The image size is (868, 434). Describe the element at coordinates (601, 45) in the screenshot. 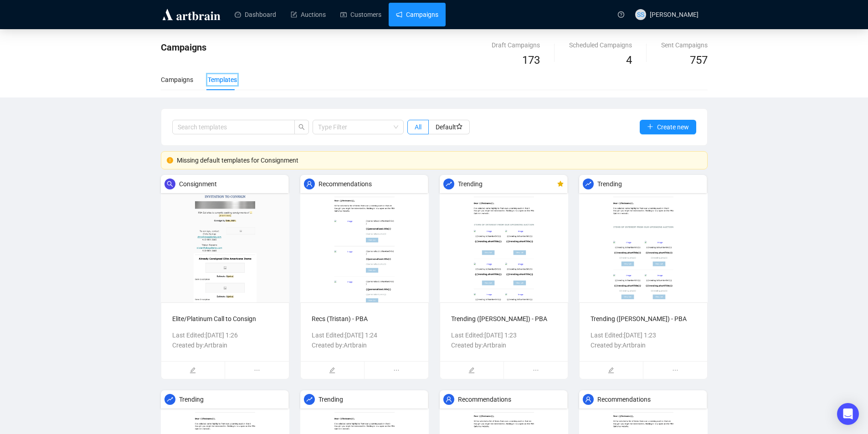

I see `div: Scheduled Campaigns` at that location.